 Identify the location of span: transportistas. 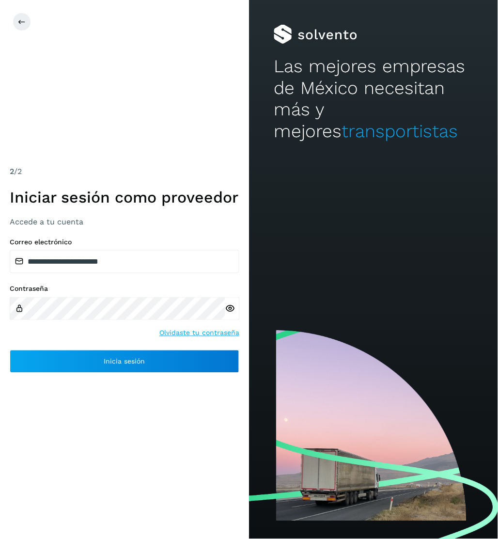
(400, 131).